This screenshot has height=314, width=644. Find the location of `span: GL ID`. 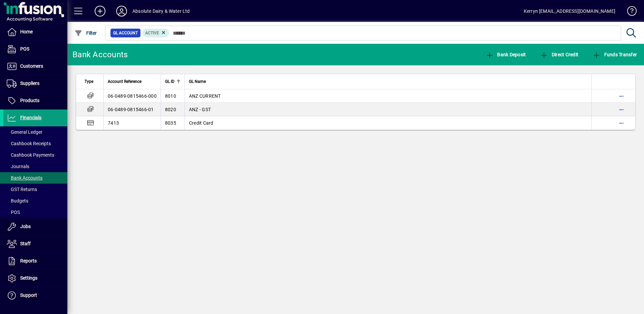

span: GL ID is located at coordinates (170, 82).